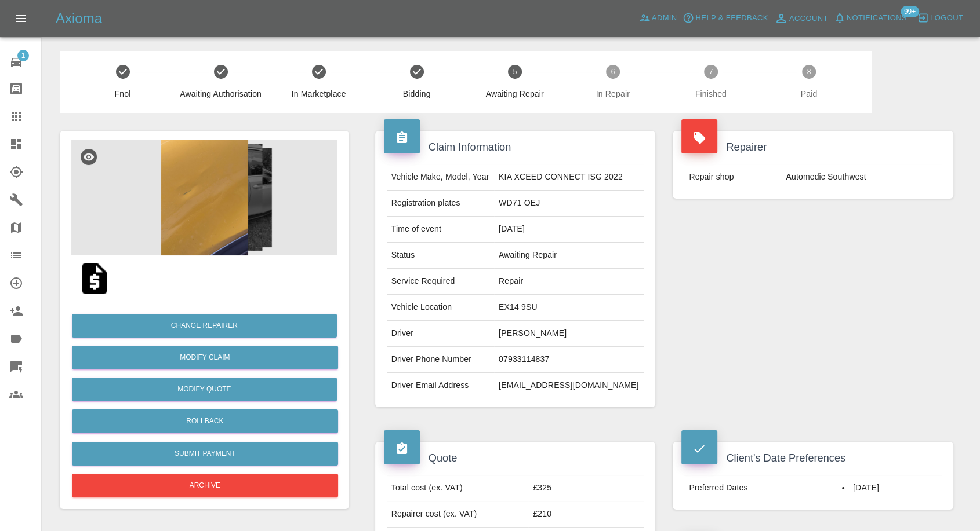 This screenshot has height=531, width=980. Describe the element at coordinates (204, 197) in the screenshot. I see `img: 304728d3-7760-49d9-b7e9-1ca0ad814d26` at that location.